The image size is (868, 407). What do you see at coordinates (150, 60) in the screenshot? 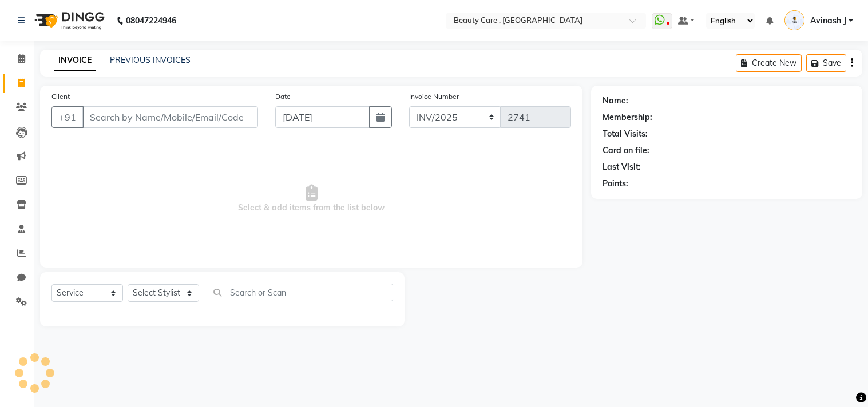
I see `a: PREVIOUS INVOICES` at bounding box center [150, 60].